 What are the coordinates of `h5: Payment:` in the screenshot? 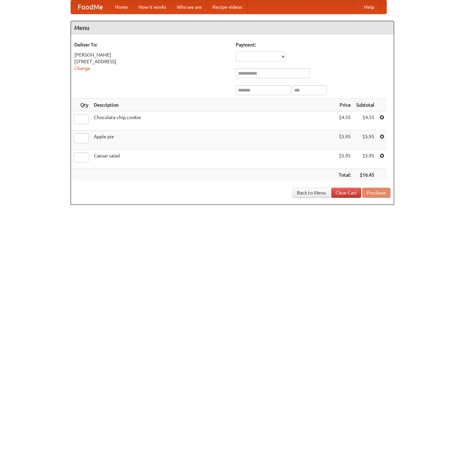 It's located at (313, 45).